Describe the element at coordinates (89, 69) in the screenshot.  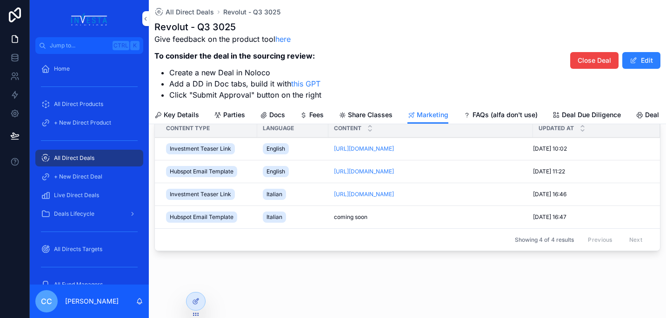
I see `a: Home` at that location.